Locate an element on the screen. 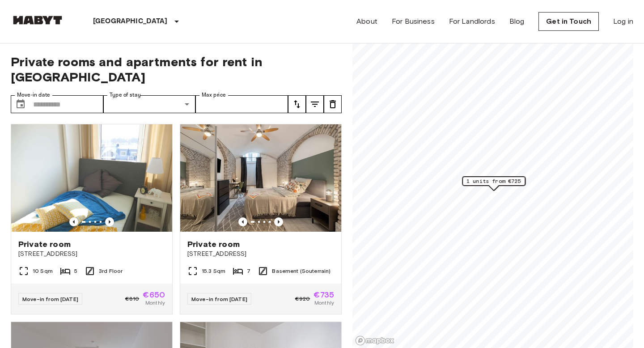  a: For Business is located at coordinates (413, 21).